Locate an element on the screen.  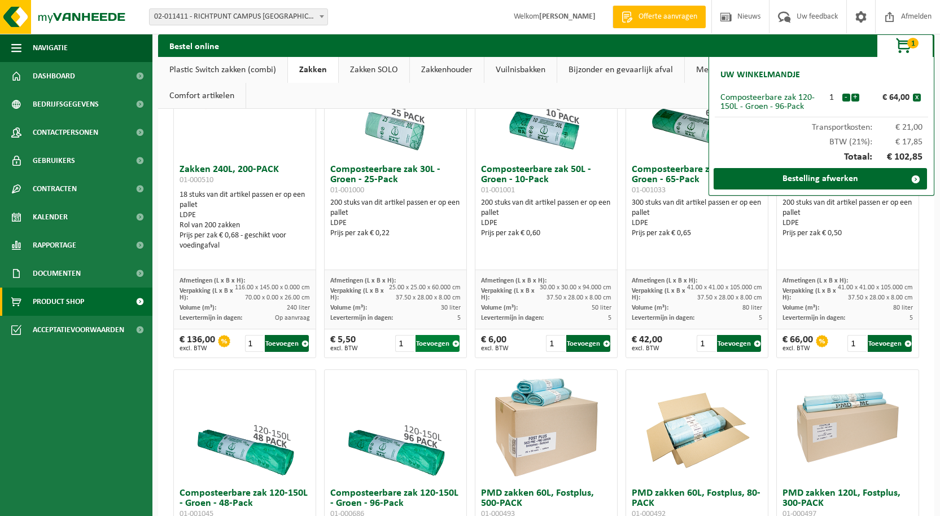
span: 01-001000 is located at coordinates (347, 190).